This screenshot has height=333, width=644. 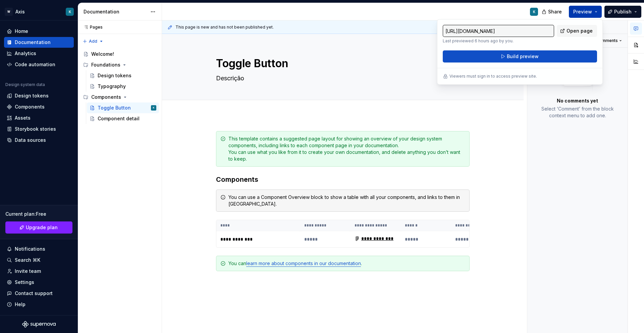 I want to click on button: Preview, so click(x=585, y=12).